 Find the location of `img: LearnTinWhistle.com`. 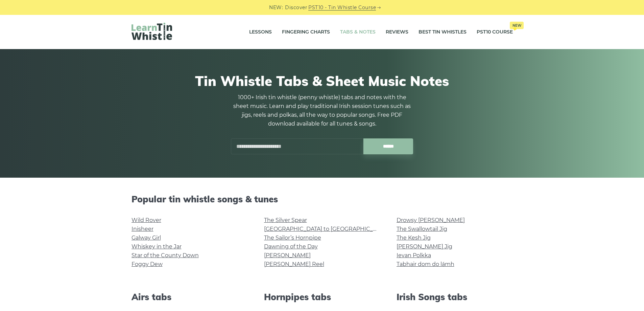

img: LearnTinWhistle.com is located at coordinates (152, 31).